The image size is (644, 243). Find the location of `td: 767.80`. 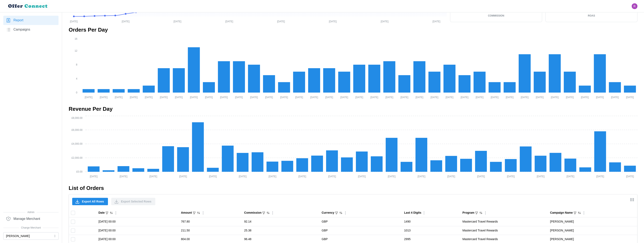

td: 767.80 is located at coordinates (210, 222).